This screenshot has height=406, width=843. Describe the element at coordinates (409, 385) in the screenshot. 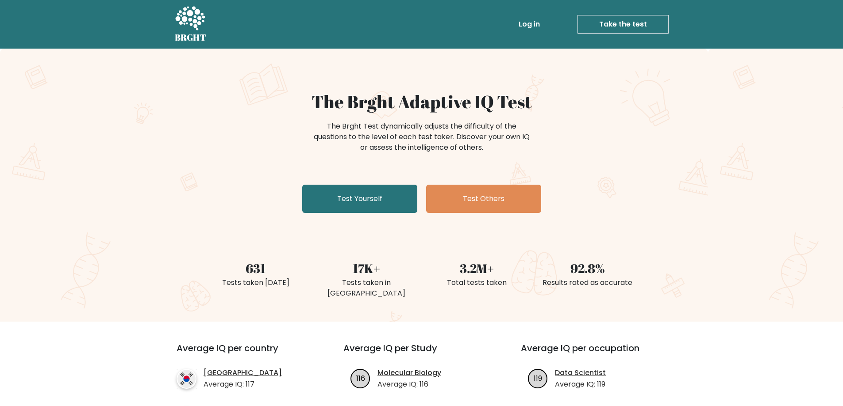

I see `p: Average IQ: 116` at that location.